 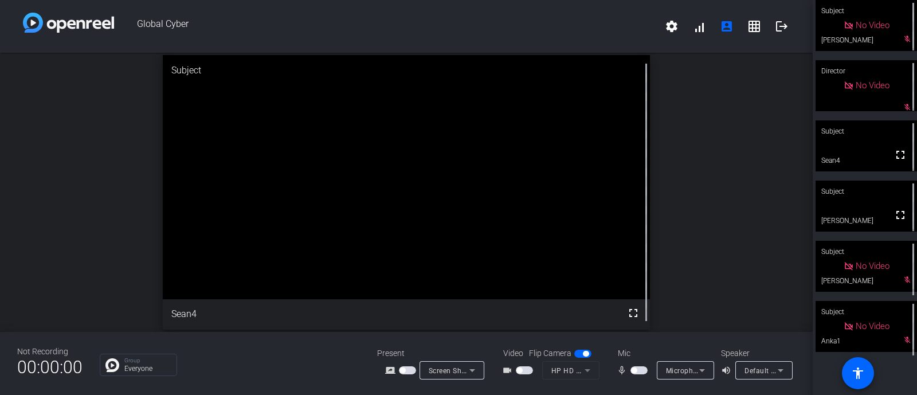 What do you see at coordinates (756, 353) in the screenshot?
I see `div: Speaker` at bounding box center [756, 353].